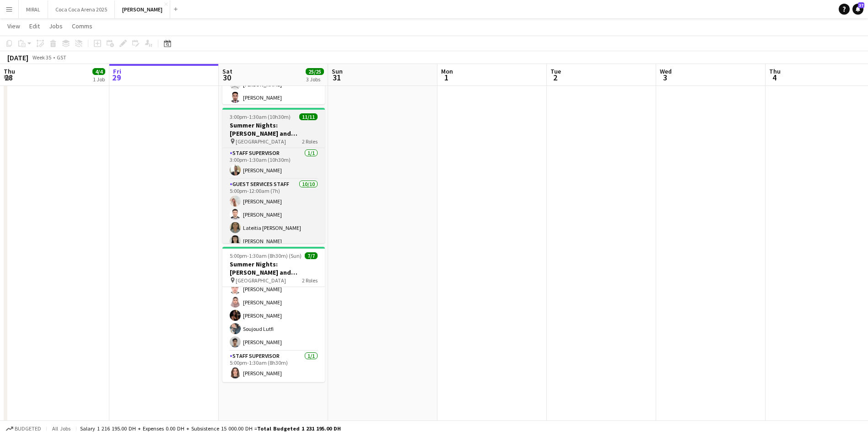  Describe the element at coordinates (34, 26) in the screenshot. I see `span: Edit` at that location.